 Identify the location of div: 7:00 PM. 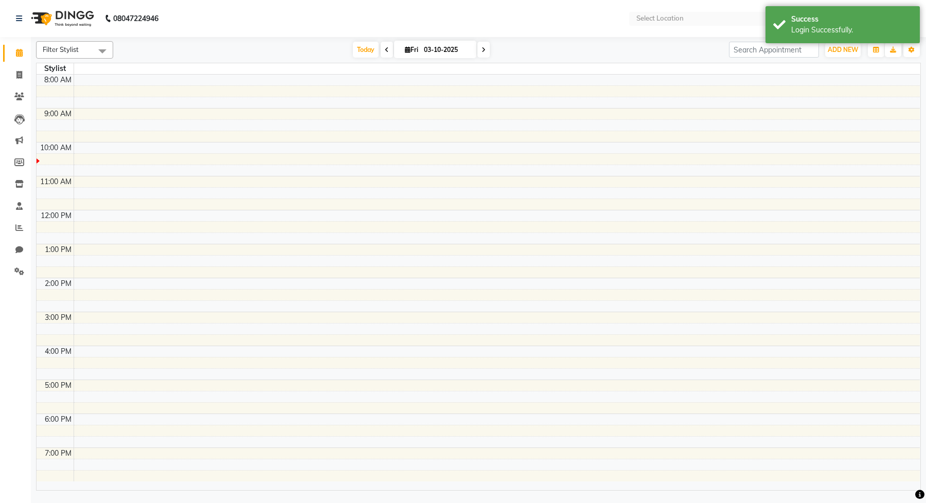
(58, 453).